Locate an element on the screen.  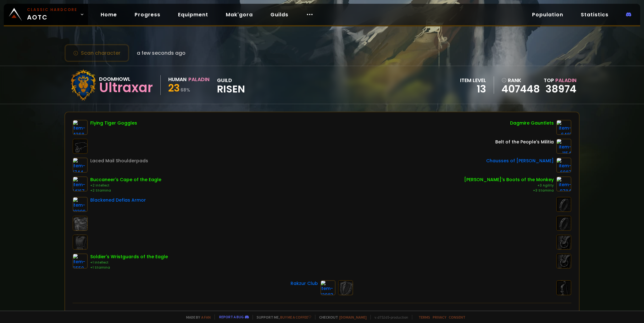
span: 23 is located at coordinates (174, 88).